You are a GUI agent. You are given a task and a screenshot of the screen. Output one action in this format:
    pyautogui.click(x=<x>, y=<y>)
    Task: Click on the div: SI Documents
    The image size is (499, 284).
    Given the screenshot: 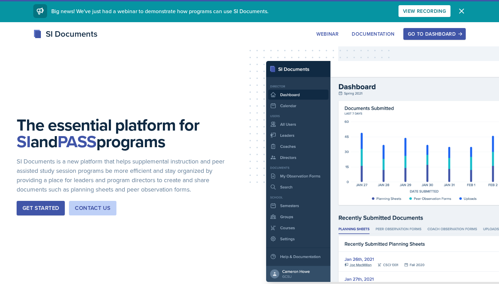 What is the action you would take?
    pyautogui.click(x=65, y=34)
    